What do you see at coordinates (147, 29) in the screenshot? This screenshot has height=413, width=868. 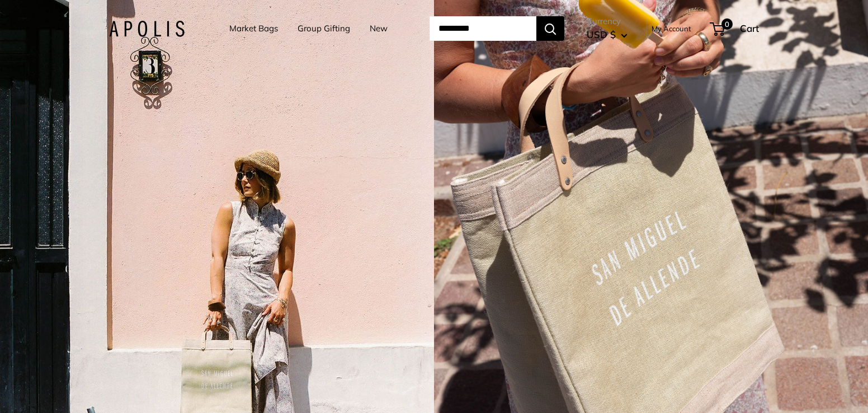 I see `img: Apolis` at bounding box center [147, 29].